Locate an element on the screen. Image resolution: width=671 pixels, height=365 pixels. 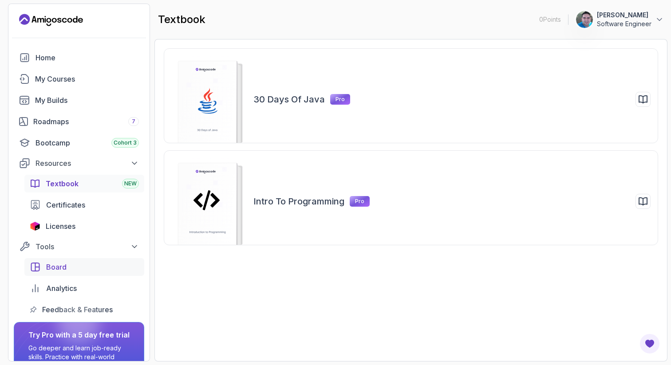
a: Landing page is located at coordinates (51, 20).